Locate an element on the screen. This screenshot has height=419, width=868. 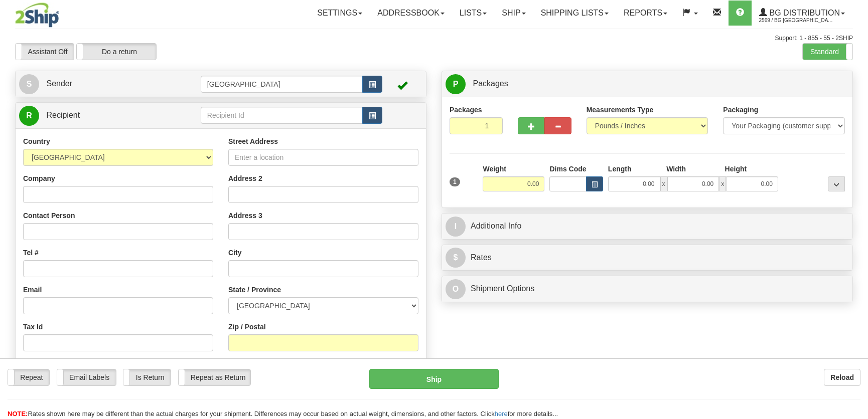
span: Recipient is located at coordinates (63, 115).